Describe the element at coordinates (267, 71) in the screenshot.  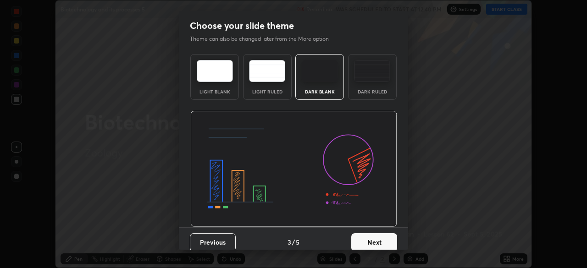
I see `img: lightRuledTheme.5fabf969.svg` at that location.